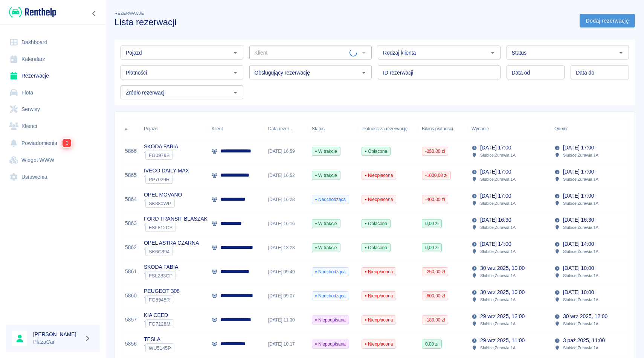 The width and height of the screenshot is (644, 358). I want to click on p: OPEL ASTRA CZARNA, so click(172, 243).